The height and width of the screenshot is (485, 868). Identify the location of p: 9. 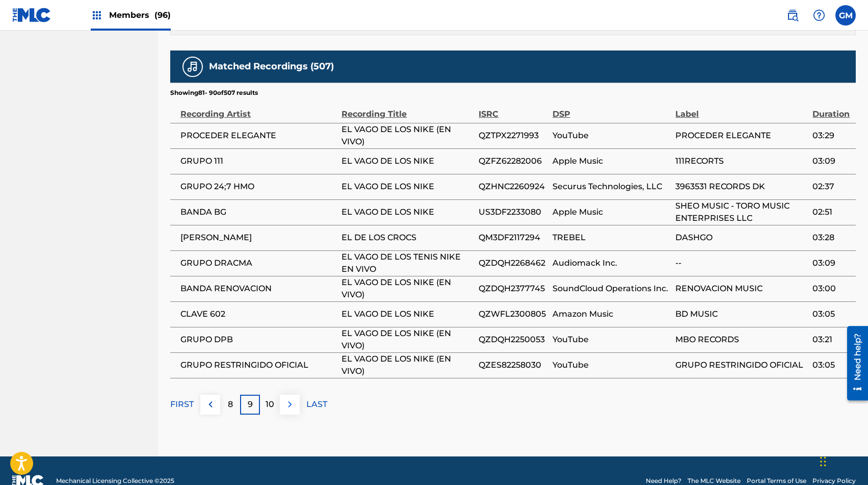
(250, 404).